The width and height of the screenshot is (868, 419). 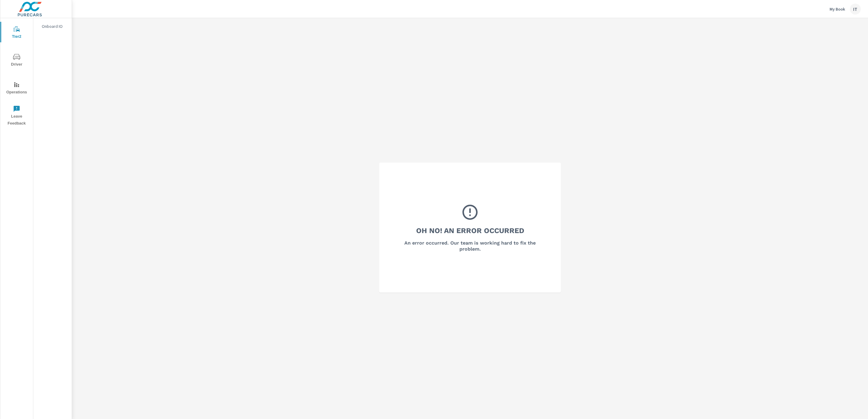 I want to click on div: nav menu, so click(x=16, y=74).